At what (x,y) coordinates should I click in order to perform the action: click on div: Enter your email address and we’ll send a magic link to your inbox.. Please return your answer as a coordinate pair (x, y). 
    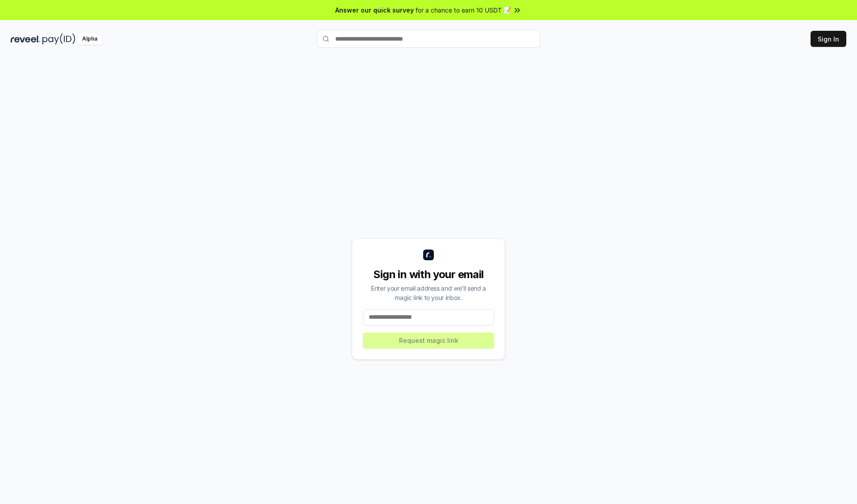
    Looking at the image, I should click on (428, 293).